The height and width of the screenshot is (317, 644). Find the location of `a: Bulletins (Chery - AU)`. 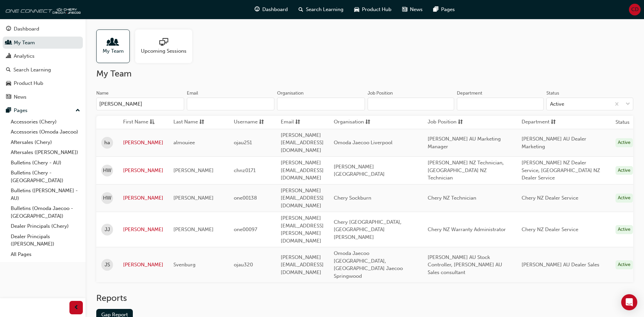

a: Bulletins (Chery - AU) is located at coordinates (46, 163).